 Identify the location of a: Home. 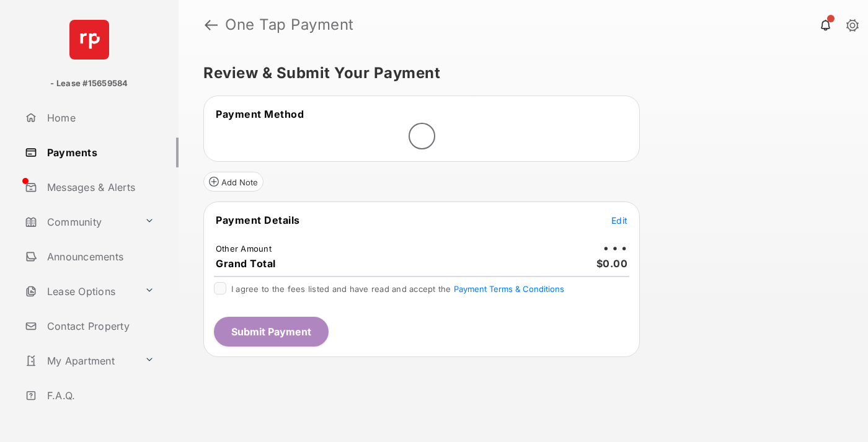
(99, 118).